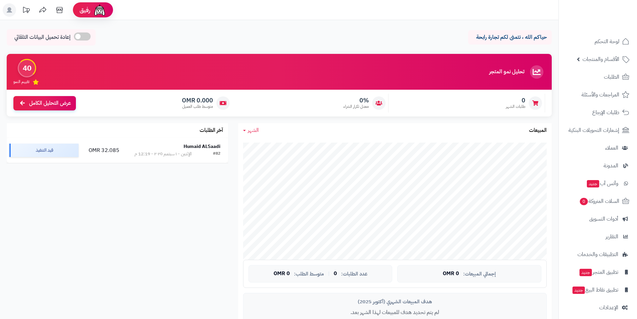  What do you see at coordinates (598, 219) in the screenshot?
I see `a: أدوات التسويق` at bounding box center [598, 219].